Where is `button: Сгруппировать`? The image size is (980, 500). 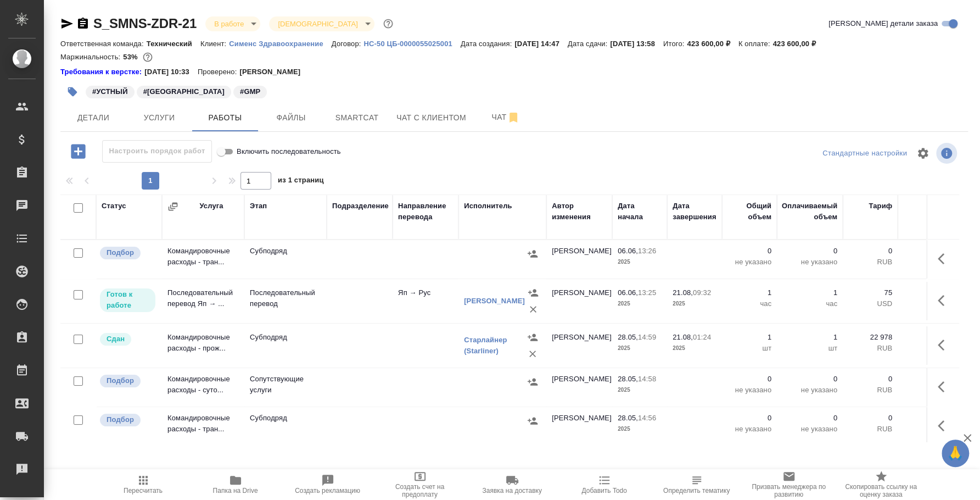
button: Сгруппировать is located at coordinates (173, 206).